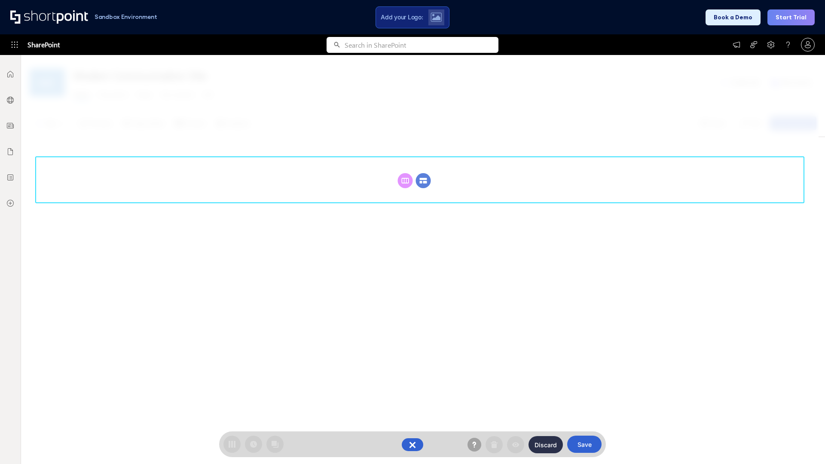 Image resolution: width=825 pixels, height=464 pixels. I want to click on input: Search in SharePoint, so click(422, 45).